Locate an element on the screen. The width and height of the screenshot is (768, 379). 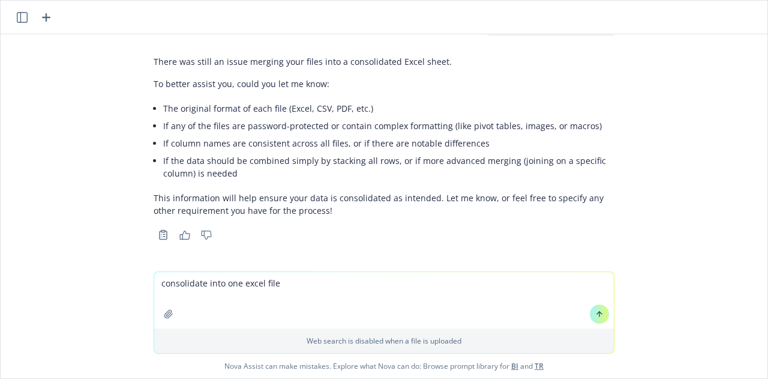
li: If any of the files are password-protected or contain complex formatting (like pivot tables, imag... is located at coordinates (389, 125).